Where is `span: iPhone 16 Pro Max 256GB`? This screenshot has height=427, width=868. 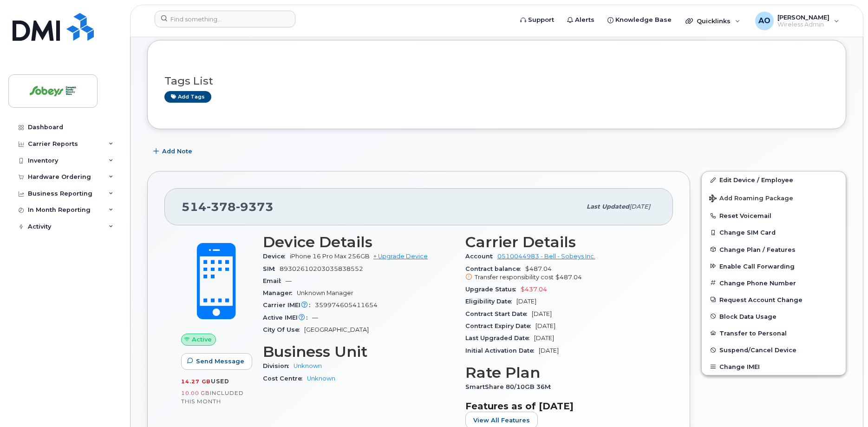
span: iPhone 16 Pro Max 256GB is located at coordinates (330, 256).